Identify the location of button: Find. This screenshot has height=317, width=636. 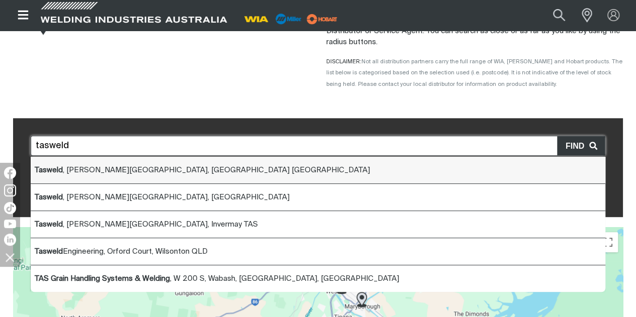
(581, 146).